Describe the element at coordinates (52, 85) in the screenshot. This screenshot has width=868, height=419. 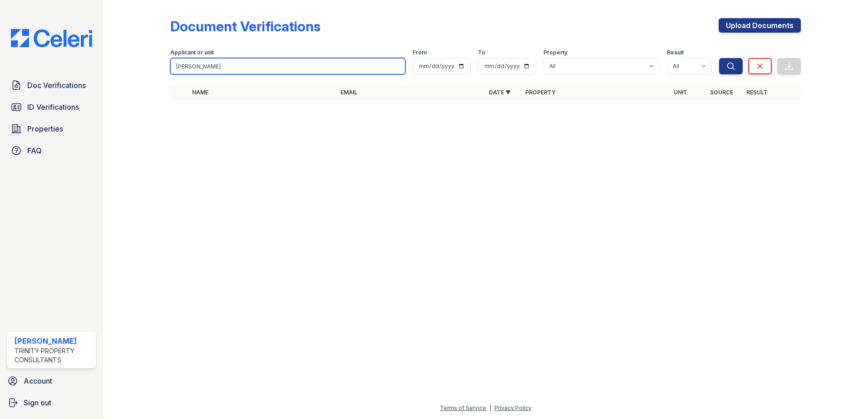
I see `a: Doc Verifications` at that location.